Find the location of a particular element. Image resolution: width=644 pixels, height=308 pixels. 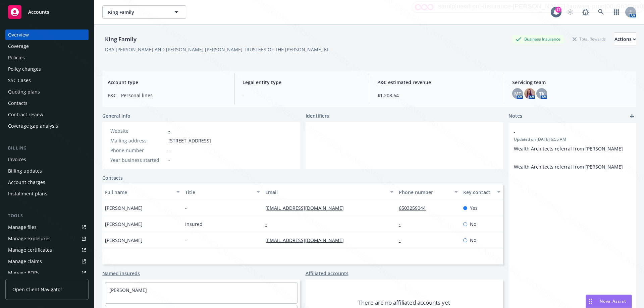

a: Policies is located at coordinates (47, 58).